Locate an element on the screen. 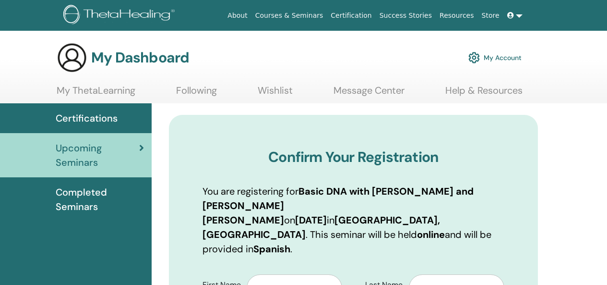  p: You are registering for on in . This seminar will be held and will be provided in . is located at coordinates (353, 220).